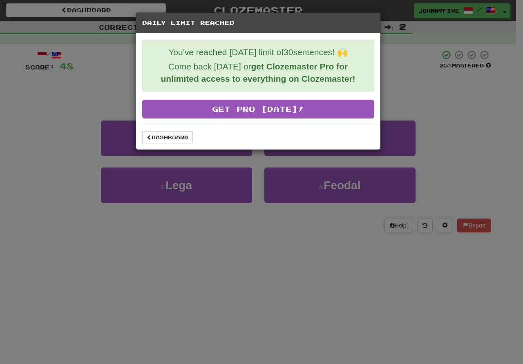 The width and height of the screenshot is (523, 364). Describe the element at coordinates (258, 72) in the screenshot. I see `strong: get Clozemaster Pro for unlimited access to everything on Clozemaster!` at that location.